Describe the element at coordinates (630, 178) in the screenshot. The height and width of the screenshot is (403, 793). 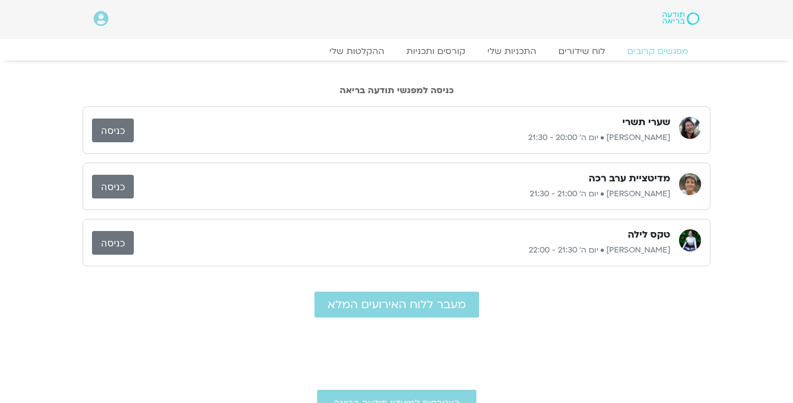
I see `h3: מדיטציית ערב רכה` at that location.